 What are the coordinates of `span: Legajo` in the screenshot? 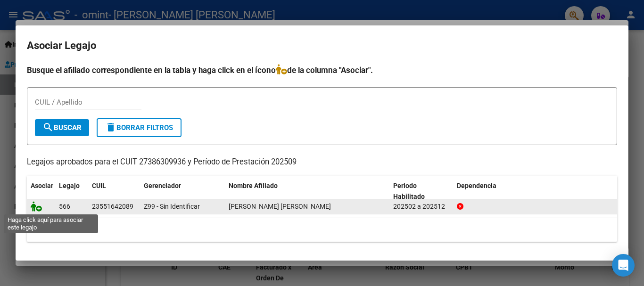 It's located at (69, 186).